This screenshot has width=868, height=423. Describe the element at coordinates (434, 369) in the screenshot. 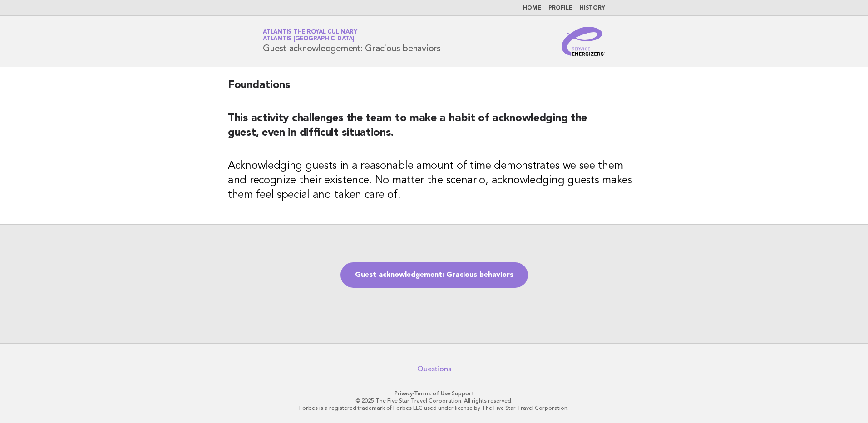

I see `a: Questions` at that location.